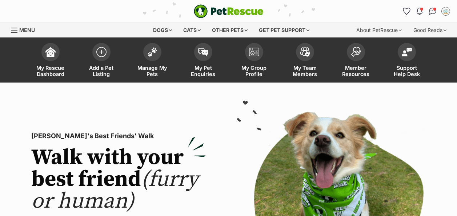 This screenshot has width=457, height=216. I want to click on h2: Walk with your best friend, so click(119, 180).